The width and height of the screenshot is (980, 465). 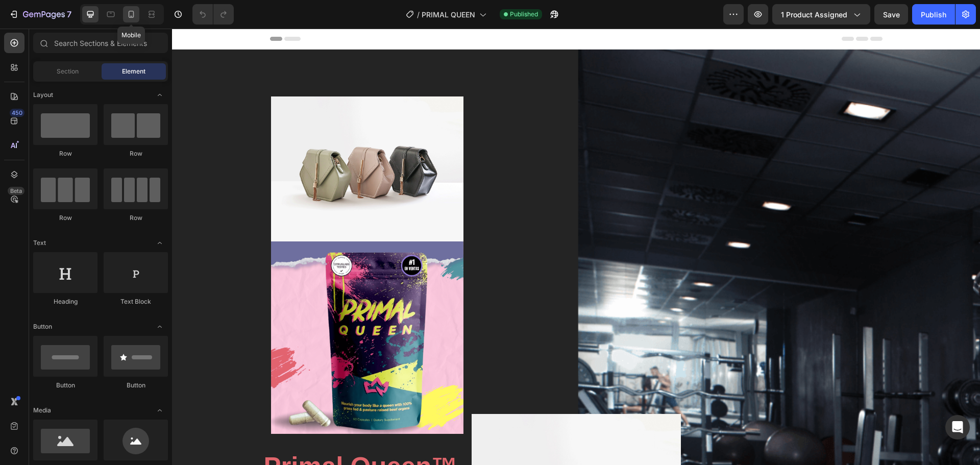 I want to click on div: Undo/Redo, so click(x=213, y=15).